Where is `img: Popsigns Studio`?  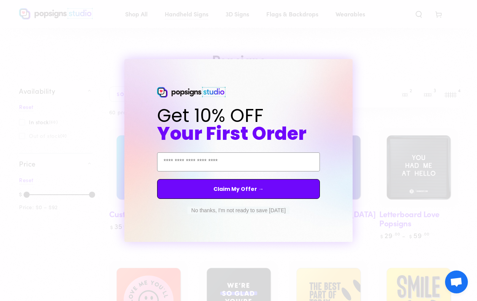
img: Popsigns Studio is located at coordinates (191, 92).